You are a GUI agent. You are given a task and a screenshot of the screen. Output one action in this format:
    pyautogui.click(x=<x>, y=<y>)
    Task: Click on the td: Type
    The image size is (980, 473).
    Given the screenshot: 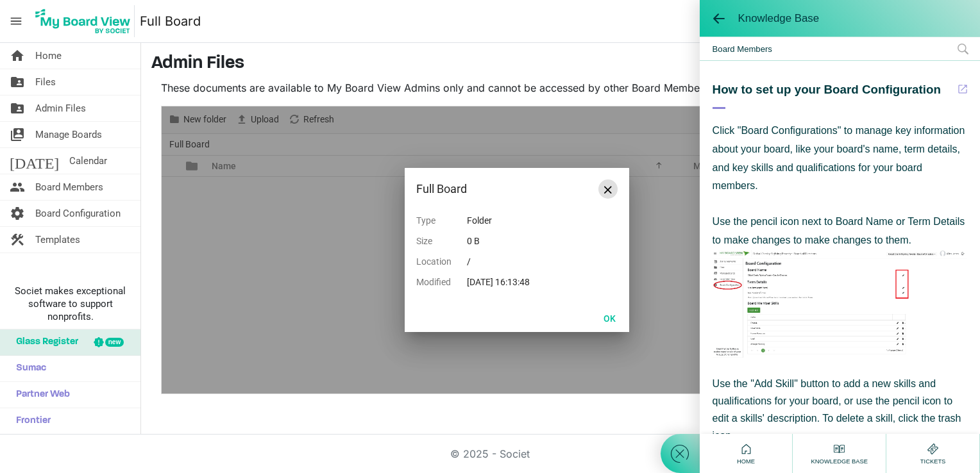 What is the action you would take?
    pyautogui.click(x=442, y=220)
    